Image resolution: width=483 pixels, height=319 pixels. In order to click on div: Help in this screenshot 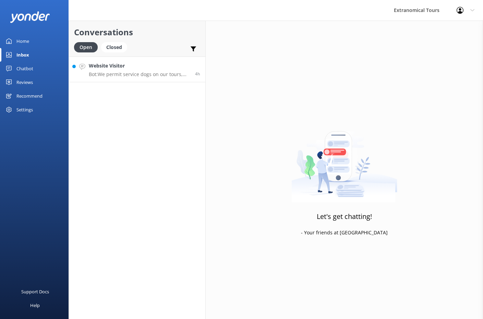, I will do `click(35, 305)`.